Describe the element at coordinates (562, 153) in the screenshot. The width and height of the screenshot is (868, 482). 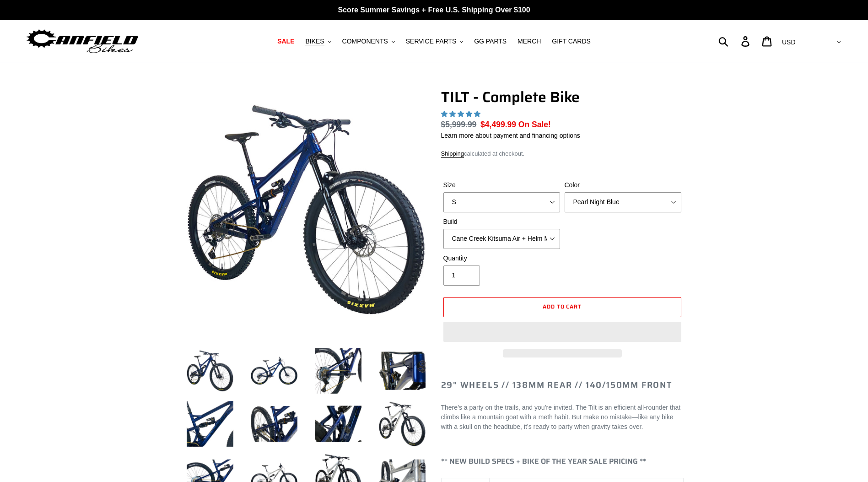
I see `div: calculated at checkout.` at that location.